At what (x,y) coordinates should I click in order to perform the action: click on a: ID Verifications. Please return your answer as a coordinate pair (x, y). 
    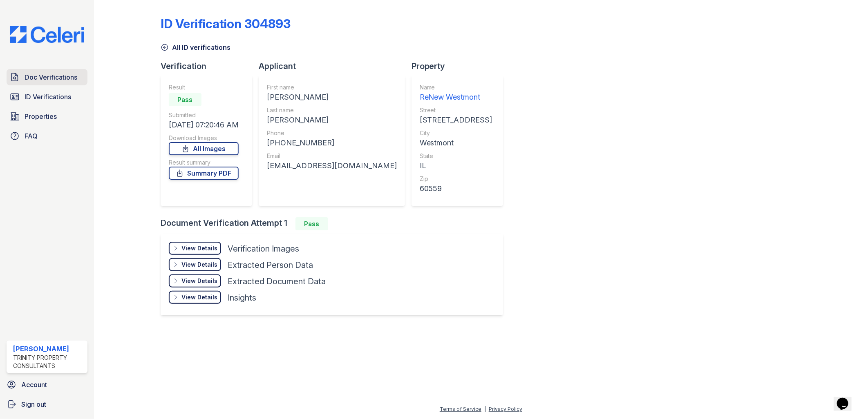
    Looking at the image, I should click on (47, 97).